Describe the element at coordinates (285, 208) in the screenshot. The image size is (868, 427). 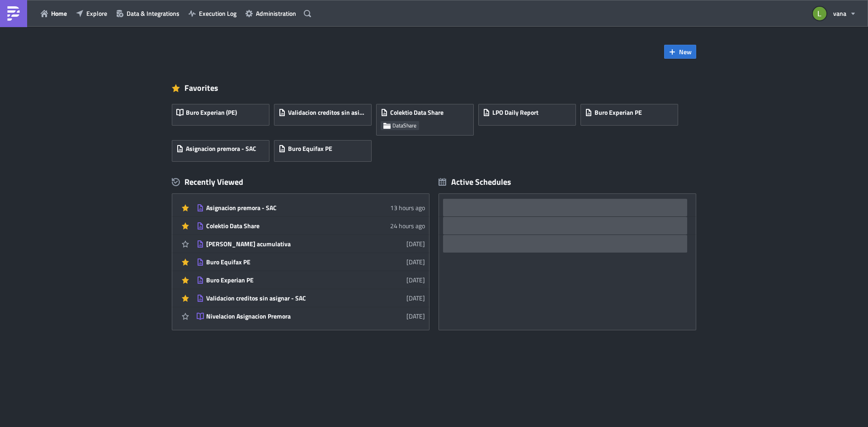
I see `div: Asignacion premora - SAC` at that location.